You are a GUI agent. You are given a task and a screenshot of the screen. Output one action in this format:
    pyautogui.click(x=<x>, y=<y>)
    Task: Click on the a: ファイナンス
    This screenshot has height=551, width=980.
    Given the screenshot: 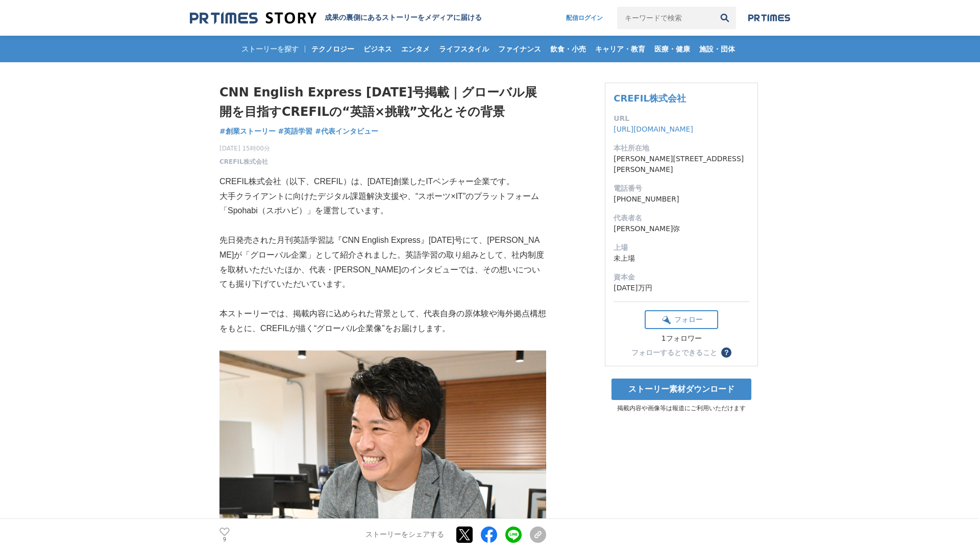 What is the action you would take?
    pyautogui.click(x=520, y=49)
    